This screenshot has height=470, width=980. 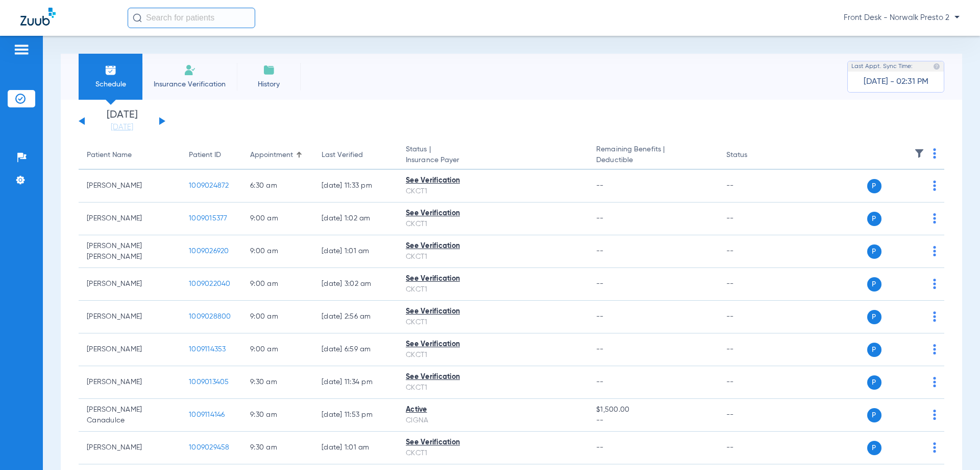 I want to click on span: Deductible, so click(x=653, y=160).